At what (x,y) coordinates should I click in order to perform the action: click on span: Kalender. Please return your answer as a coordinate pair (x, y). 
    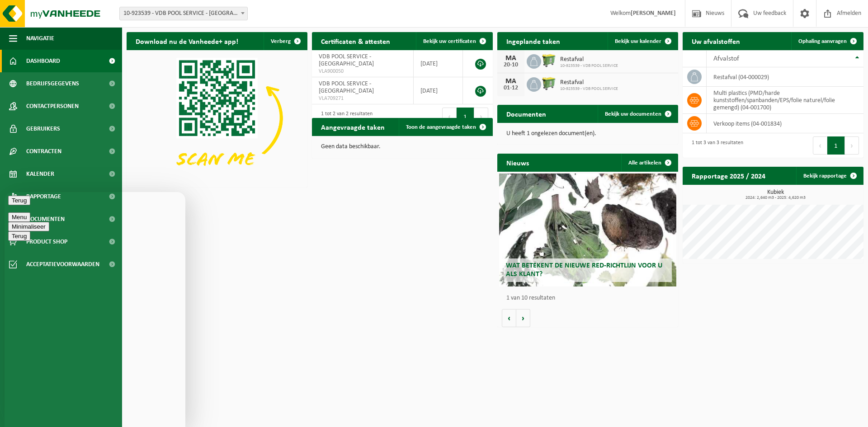
    Looking at the image, I should click on (40, 174).